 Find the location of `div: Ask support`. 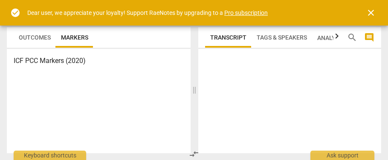

div: Ask support is located at coordinates (342, 156).